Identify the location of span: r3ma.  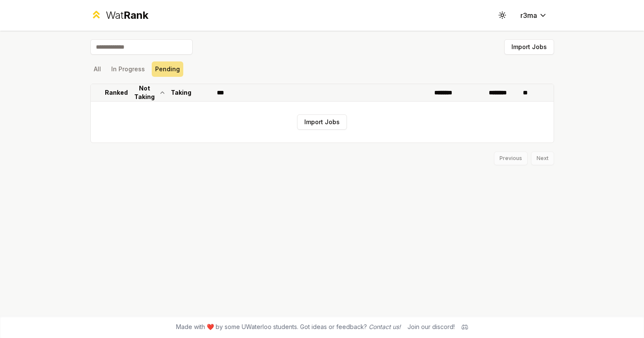
(529, 15).